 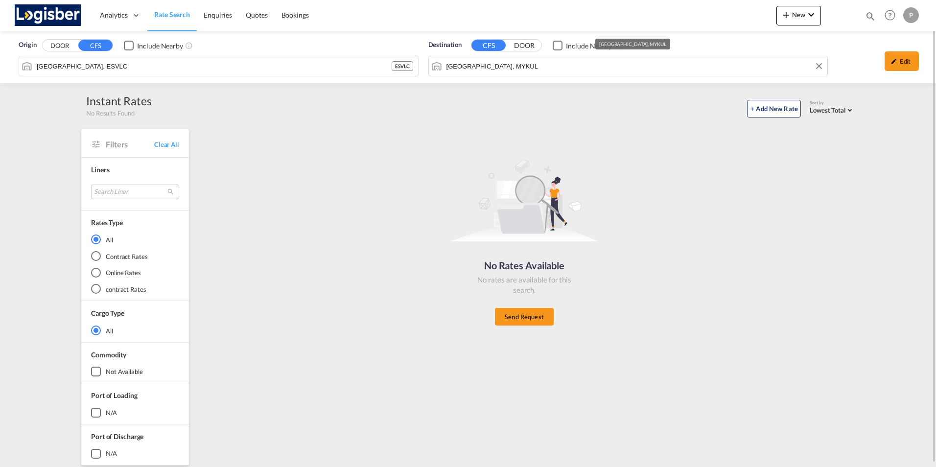 I want to click on button: + Add New Rate, so click(x=774, y=109).